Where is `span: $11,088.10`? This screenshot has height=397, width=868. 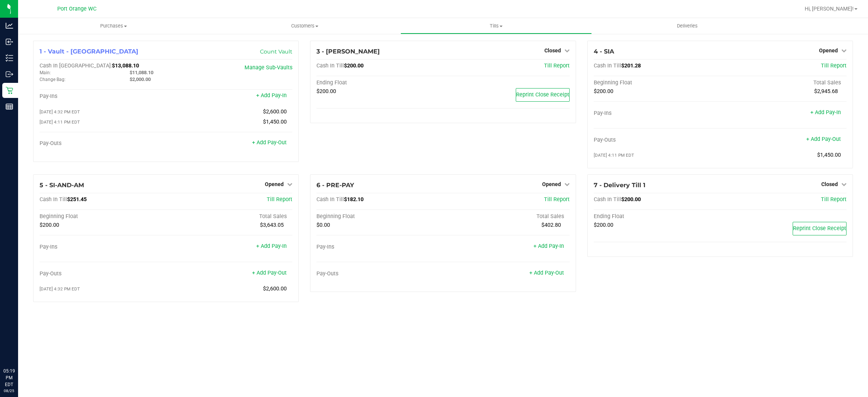 span: $11,088.10 is located at coordinates (141, 72).